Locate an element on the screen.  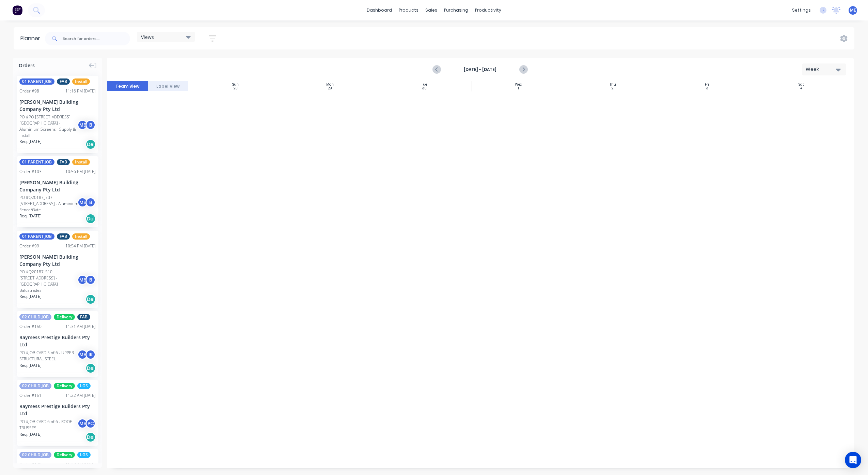
img: Factory is located at coordinates (17, 10).